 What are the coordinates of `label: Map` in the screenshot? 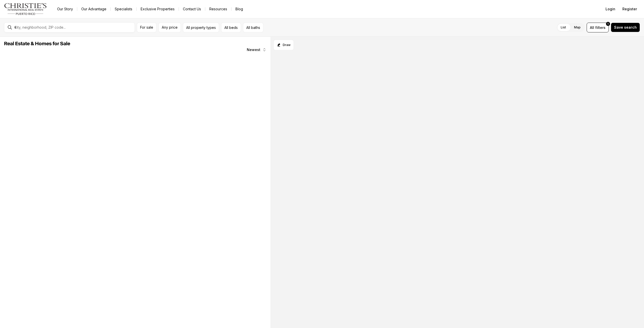 It's located at (577, 28).